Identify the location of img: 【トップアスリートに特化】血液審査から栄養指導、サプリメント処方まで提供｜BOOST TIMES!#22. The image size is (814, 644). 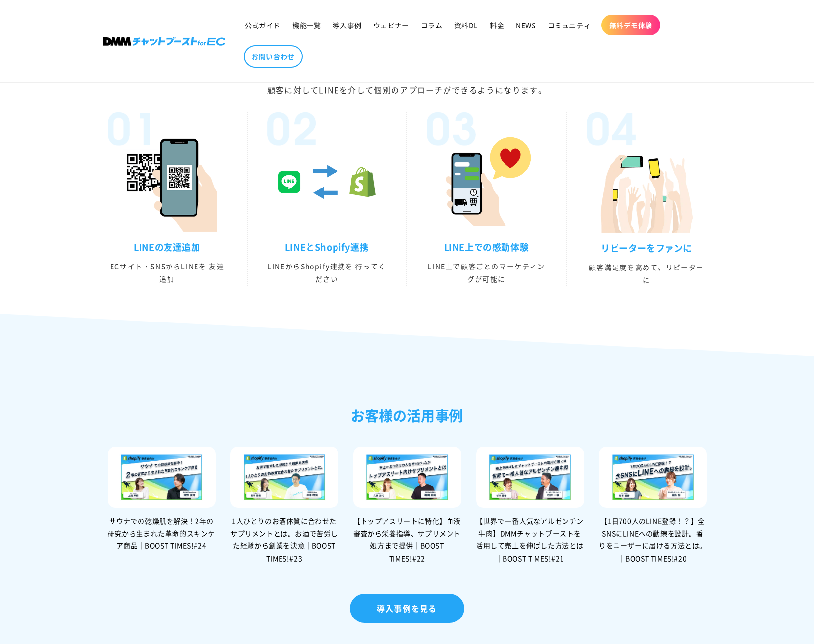
(407, 477).